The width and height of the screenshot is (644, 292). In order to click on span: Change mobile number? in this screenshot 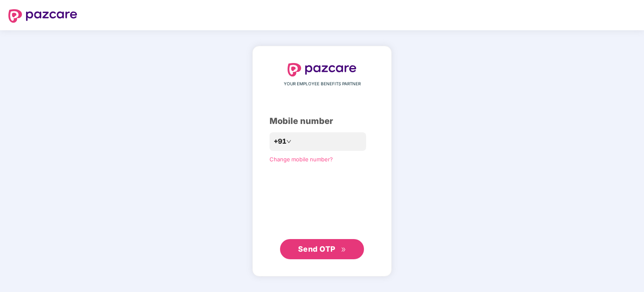, I will do `click(301, 159)`.